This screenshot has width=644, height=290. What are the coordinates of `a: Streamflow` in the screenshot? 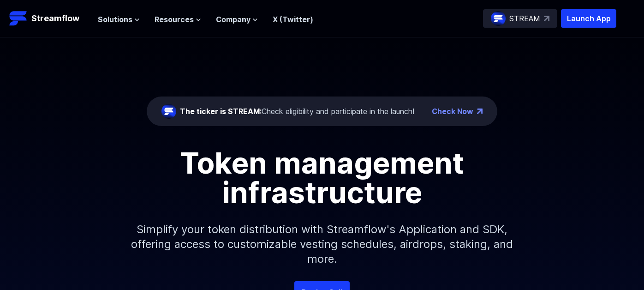 It's located at (49, 18).